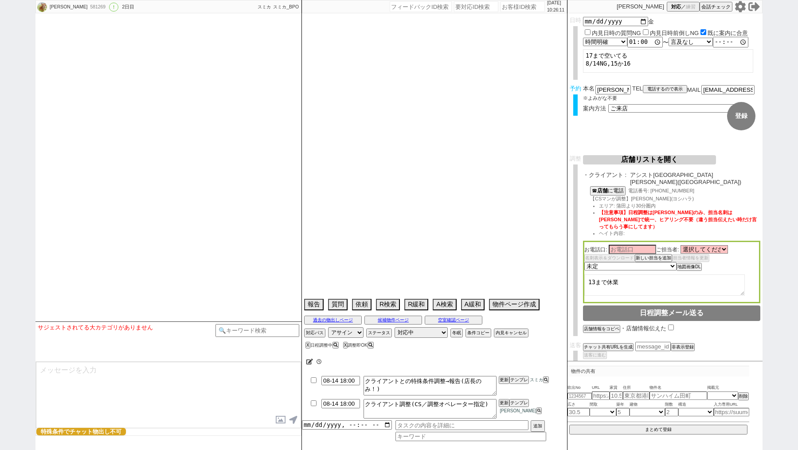 The width and height of the screenshot is (798, 450). Describe the element at coordinates (595, 355) in the screenshot. I see `button: 送客に進む` at that location.